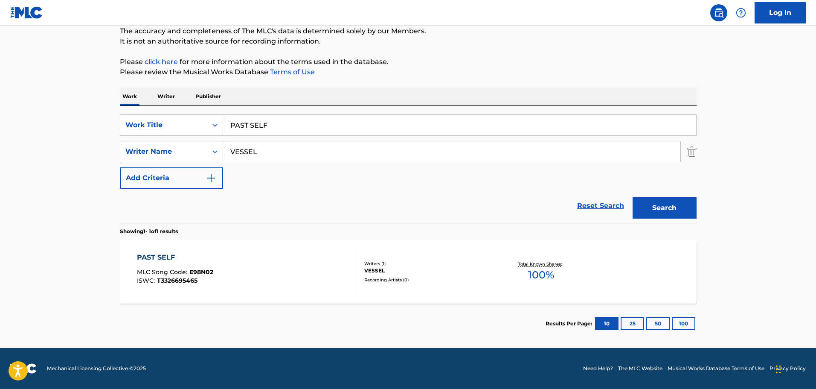 The width and height of the screenshot is (816, 389). I want to click on a: Reset Search, so click(601, 206).